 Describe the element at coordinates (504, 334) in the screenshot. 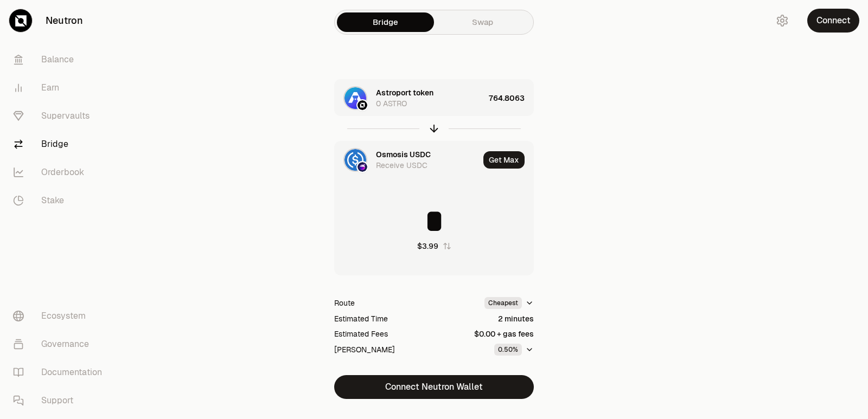

I see `div: $0.00 + gas fees` at that location.